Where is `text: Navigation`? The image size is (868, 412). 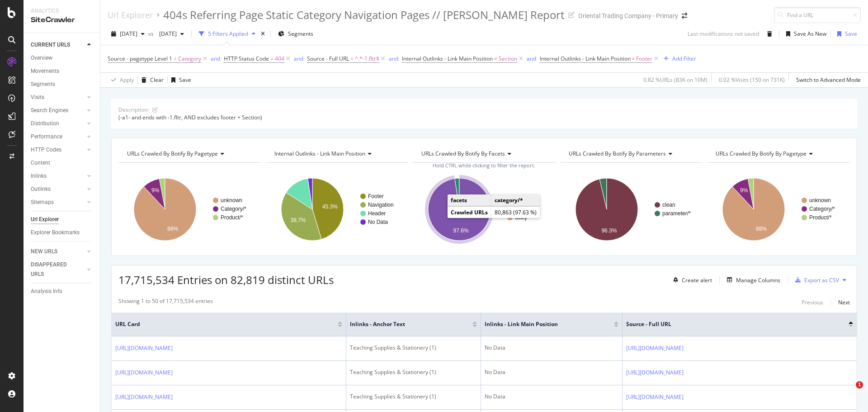 text: Navigation is located at coordinates (381, 205).